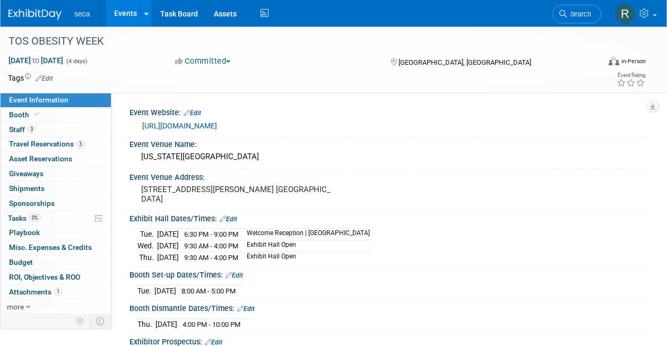 This screenshot has width=667, height=346. What do you see at coordinates (35, 218) in the screenshot?
I see `span: 0%` at bounding box center [35, 218].